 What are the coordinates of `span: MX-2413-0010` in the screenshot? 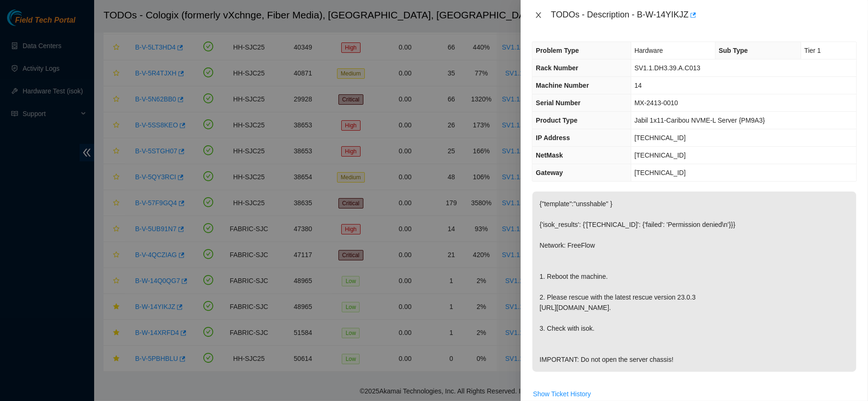 It's located at (656, 103).